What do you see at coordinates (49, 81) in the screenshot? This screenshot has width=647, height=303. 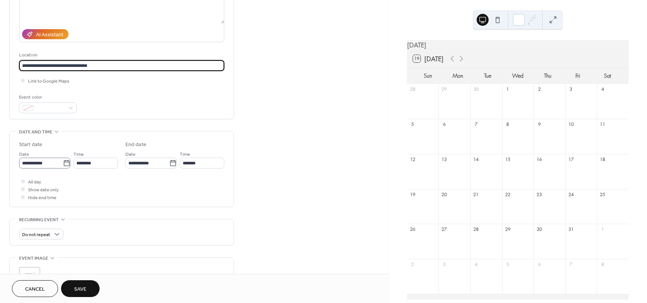 I see `span: Link to Google Maps` at bounding box center [49, 81].